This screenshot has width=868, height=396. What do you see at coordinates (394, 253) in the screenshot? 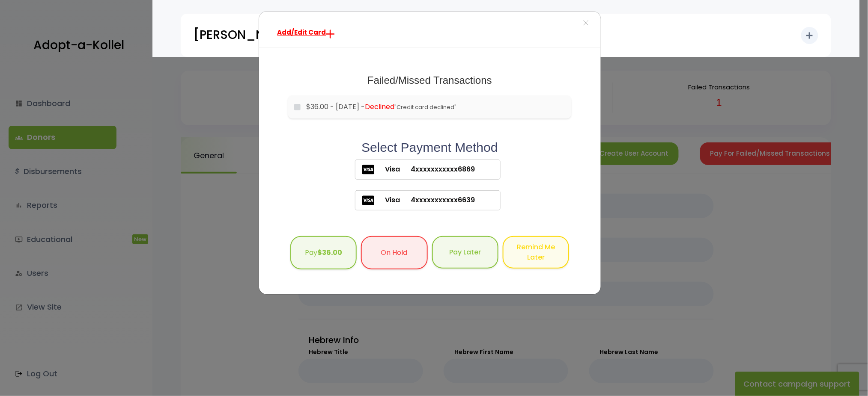
I see `button: On Hold` at bounding box center [394, 253].